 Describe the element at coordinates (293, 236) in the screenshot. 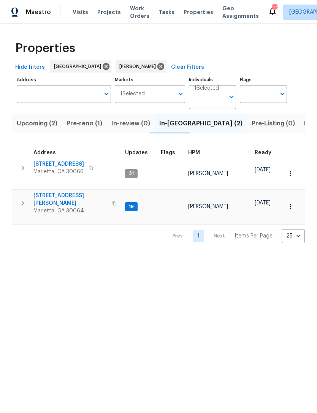

I see `div: 25` at that location.